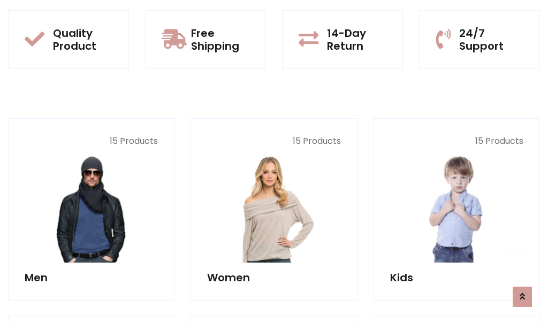 The height and width of the screenshot is (323, 548). Describe the element at coordinates (491, 40) in the screenshot. I see `h5: 24/7 Support` at that location.